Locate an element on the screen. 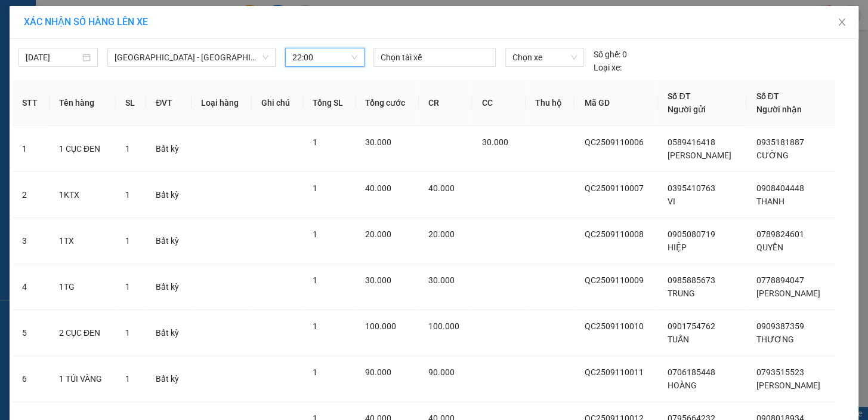 The height and width of the screenshot is (420, 868). span: 0778894047 is located at coordinates (780, 280).